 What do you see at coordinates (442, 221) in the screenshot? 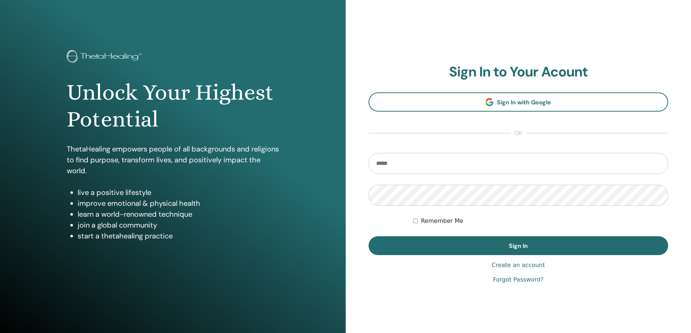
I see `label: Remember Me` at bounding box center [442, 221].